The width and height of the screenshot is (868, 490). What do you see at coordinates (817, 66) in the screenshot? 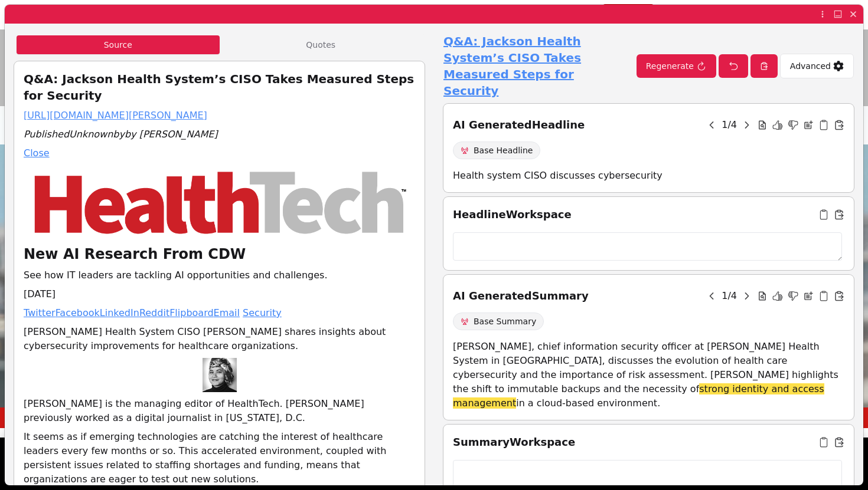
I see `button: Advanced` at bounding box center [817, 66].